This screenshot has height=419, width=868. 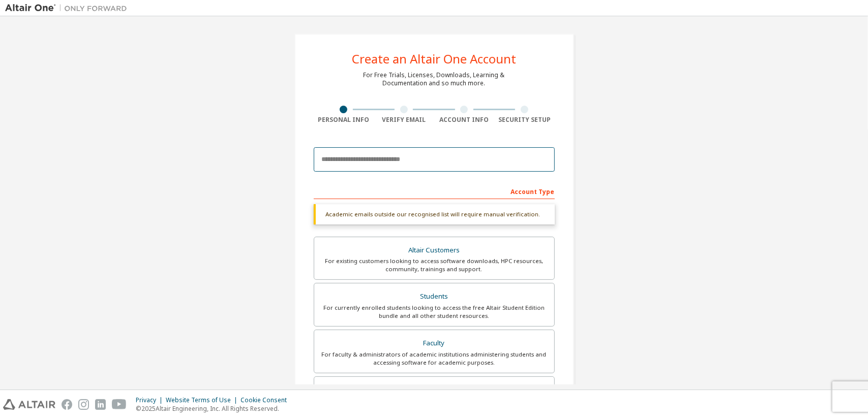 What do you see at coordinates (434, 344) in the screenshot?
I see `div: Faculty` at bounding box center [434, 344].